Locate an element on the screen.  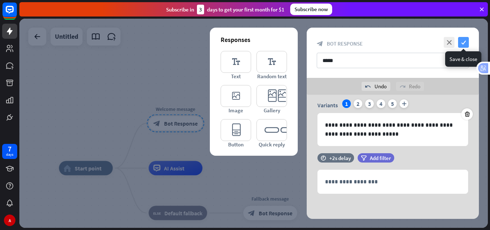
i: filter is located at coordinates (364, 158).